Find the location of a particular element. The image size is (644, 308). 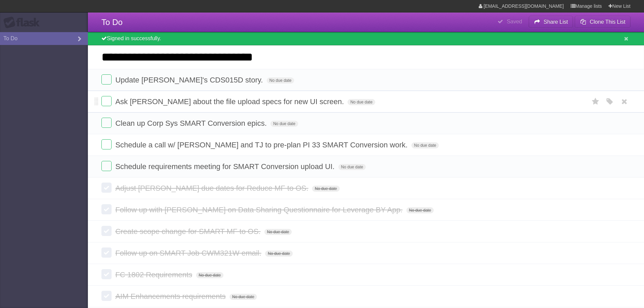

label: Star task is located at coordinates (596, 102).